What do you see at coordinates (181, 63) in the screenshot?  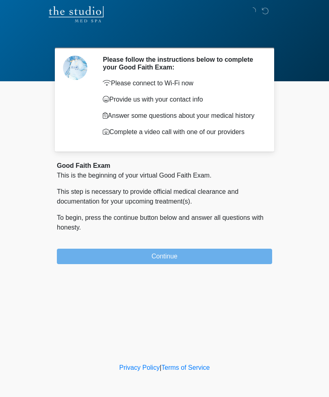 I see `h2: Please follow the instructions below to complete your Good Faith Exam:` at bounding box center [181, 63].